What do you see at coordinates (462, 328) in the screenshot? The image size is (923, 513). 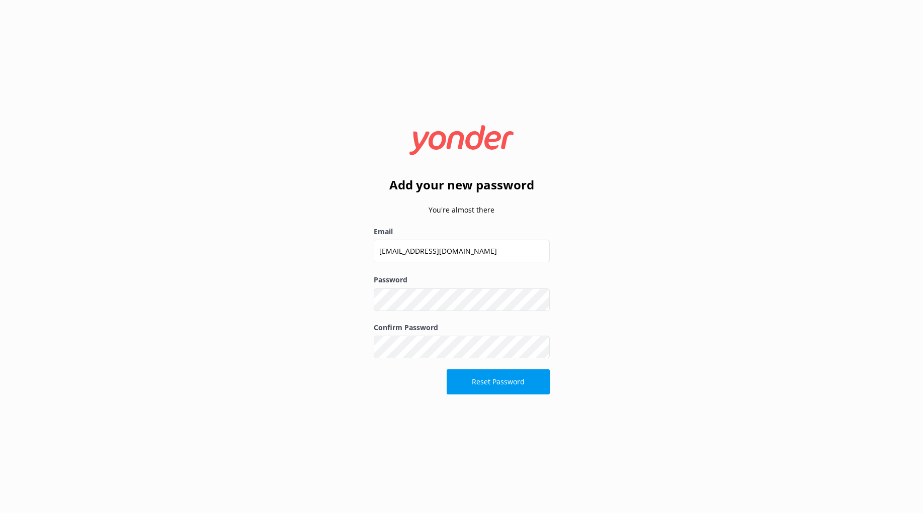 I see `label: Confirm Password` at bounding box center [462, 328].